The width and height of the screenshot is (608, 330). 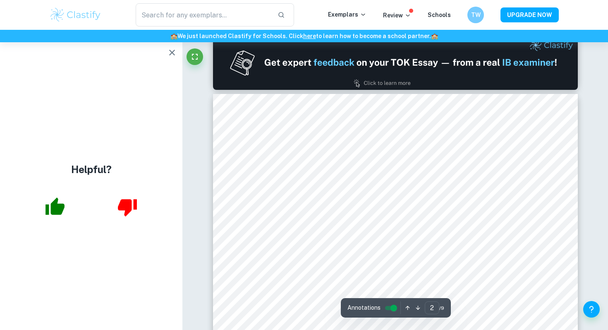 What do you see at coordinates (530, 15) in the screenshot?
I see `button: UPGRADE NOW` at bounding box center [530, 15].